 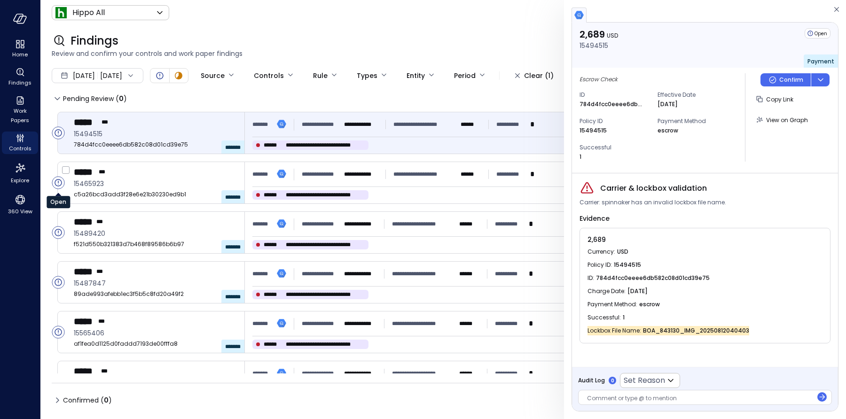 I want to click on span: Work Papers, so click(x=20, y=116).